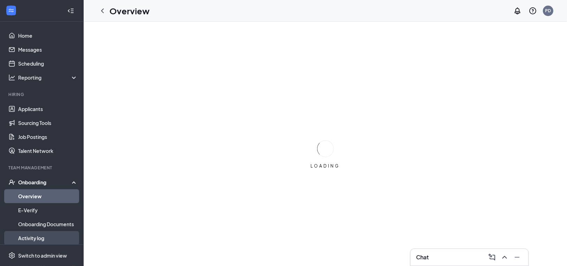  What do you see at coordinates (492, 257) in the screenshot?
I see `svg: ComposeMessage` at bounding box center [492, 257].